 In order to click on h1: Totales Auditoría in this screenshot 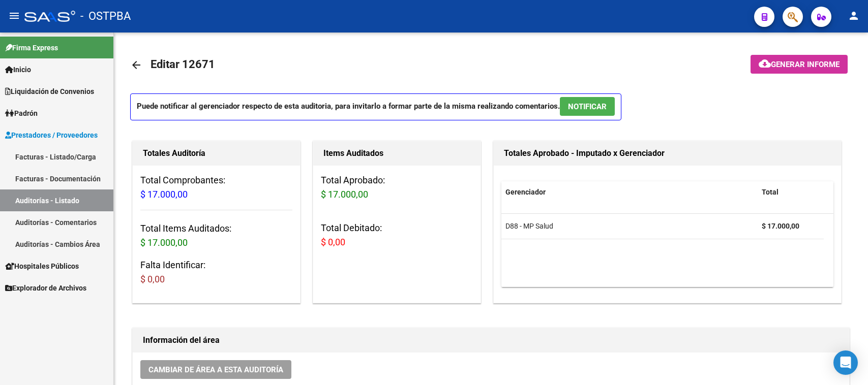, I will do `click(216, 153)`.